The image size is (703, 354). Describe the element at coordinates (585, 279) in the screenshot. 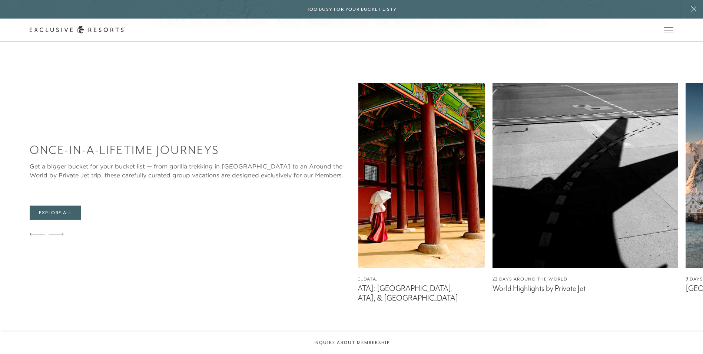

I see `figcaption: 22 Days Around The World` at that location.